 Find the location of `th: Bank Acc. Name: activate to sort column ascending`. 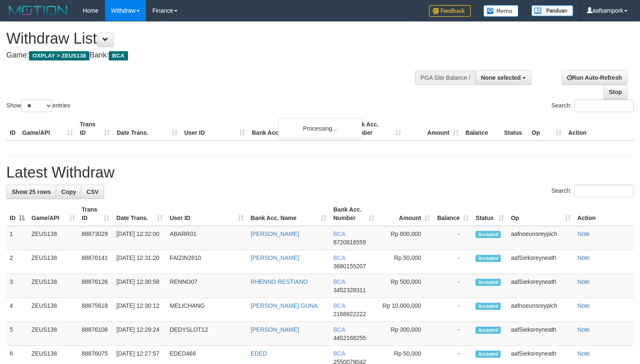

th: Bank Acc. Name: activate to sort column ascending is located at coordinates (289, 213).